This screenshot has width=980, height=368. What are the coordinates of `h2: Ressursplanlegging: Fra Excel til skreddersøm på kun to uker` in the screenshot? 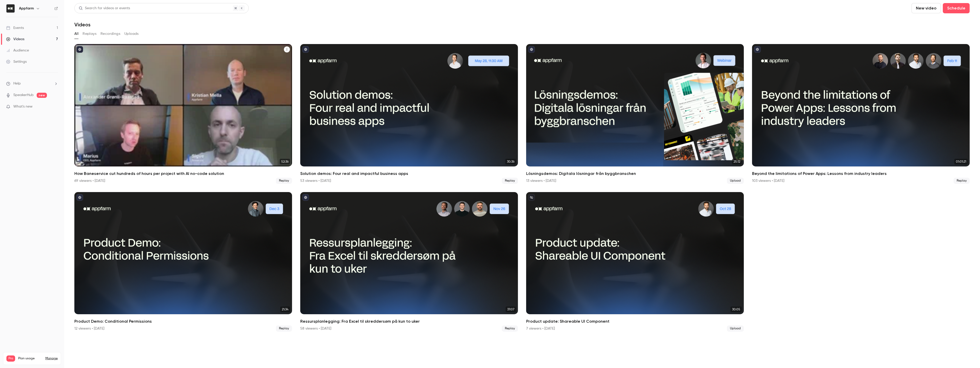 It's located at (409, 321).